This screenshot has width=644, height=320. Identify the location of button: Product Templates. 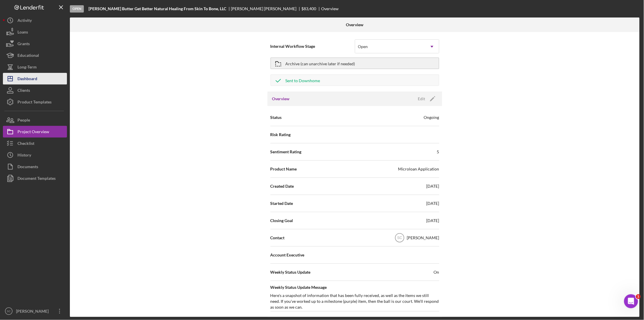
(35, 102).